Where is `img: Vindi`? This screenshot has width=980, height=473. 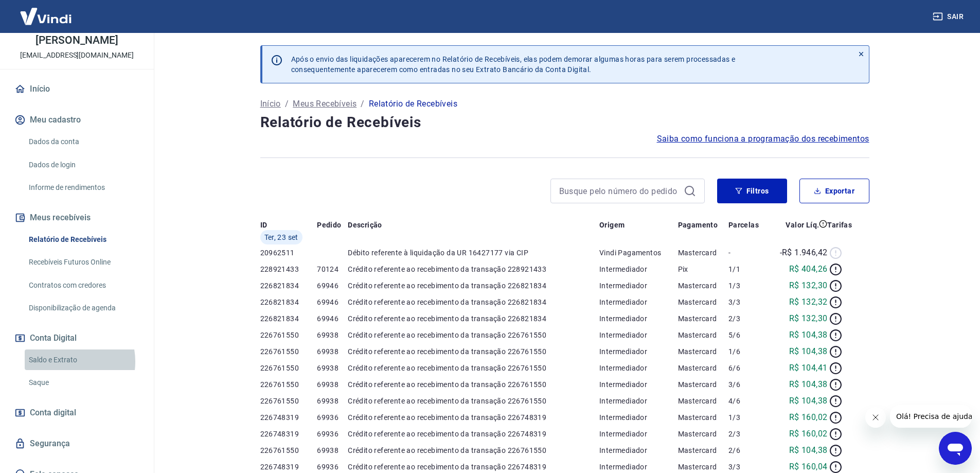
img: Vindi is located at coordinates (46, 16).